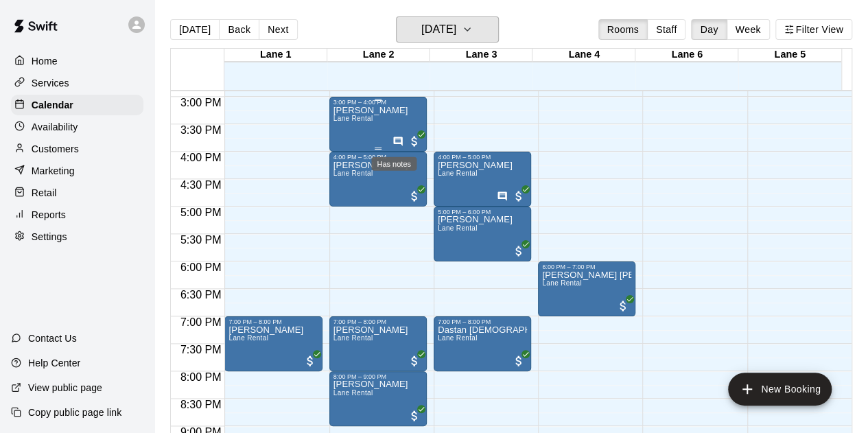 The height and width of the screenshot is (433, 868). What do you see at coordinates (77, 215) in the screenshot?
I see `a: Reports` at bounding box center [77, 215].